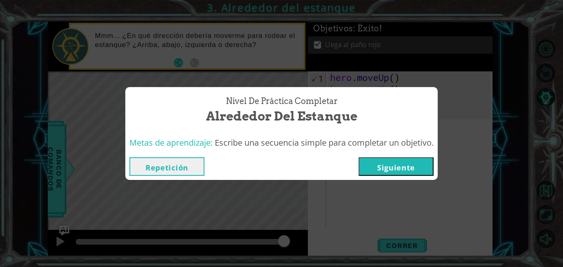 The height and width of the screenshot is (267, 563). What do you see at coordinates (171, 142) in the screenshot?
I see `span: Metas de aprendizaje:` at bounding box center [171, 142].